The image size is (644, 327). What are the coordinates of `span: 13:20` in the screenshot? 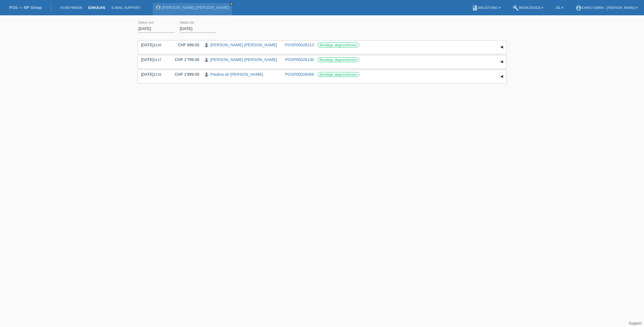 It's located at (157, 45).